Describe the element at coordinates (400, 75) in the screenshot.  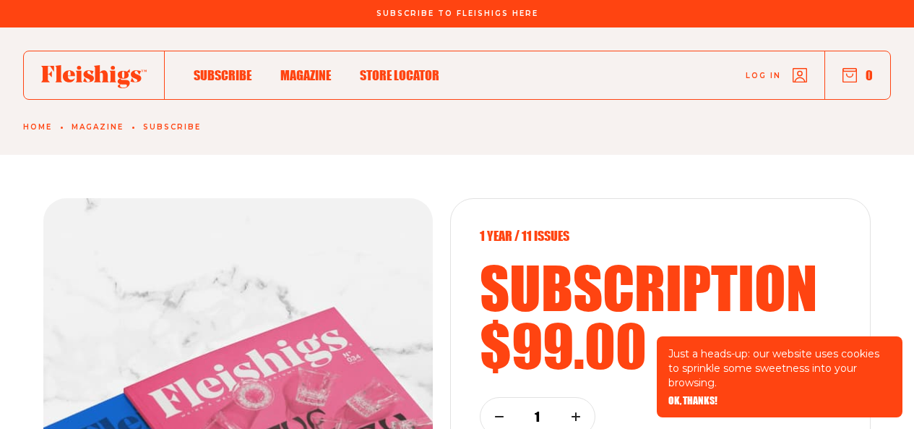
I see `span: Store locator` at that location.